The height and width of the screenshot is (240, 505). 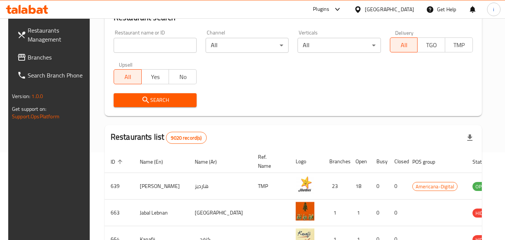 What do you see at coordinates (119, 212) in the screenshot?
I see `td: 663` at bounding box center [119, 212].